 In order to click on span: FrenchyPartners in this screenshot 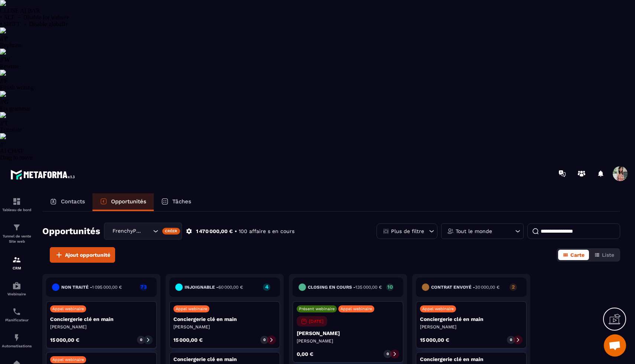, I will do `click(127, 231)`.